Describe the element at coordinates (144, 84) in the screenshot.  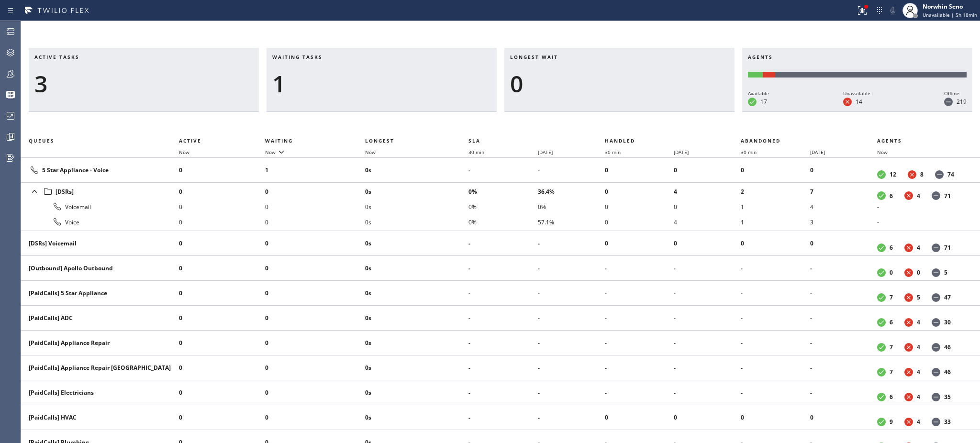
I see `div: 3` at that location.